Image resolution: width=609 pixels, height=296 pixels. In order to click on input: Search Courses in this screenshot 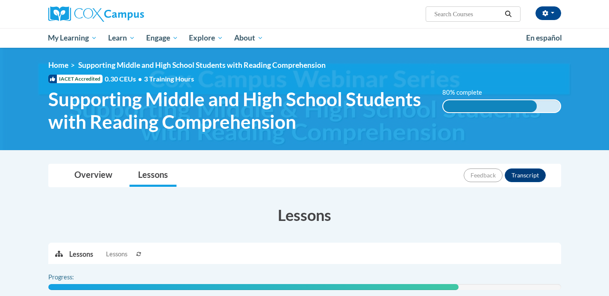, I will do `click(467, 14)`.